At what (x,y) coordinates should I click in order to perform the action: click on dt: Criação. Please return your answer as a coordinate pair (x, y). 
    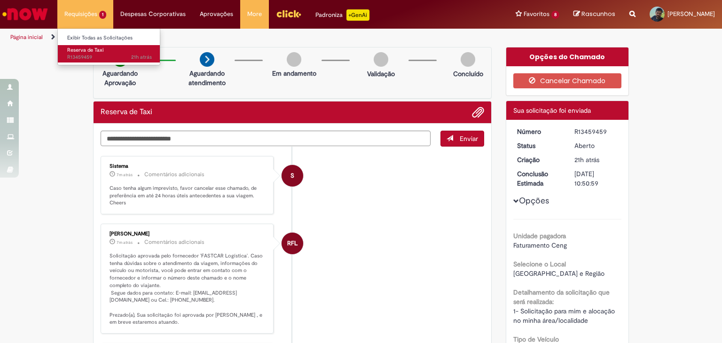
    Looking at the image, I should click on (539, 160).